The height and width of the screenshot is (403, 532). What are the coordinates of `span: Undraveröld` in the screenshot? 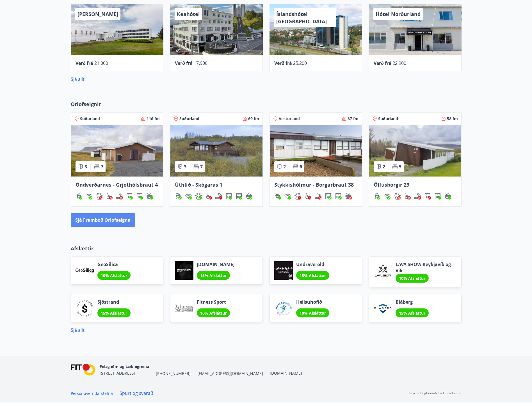 It's located at (313, 264).